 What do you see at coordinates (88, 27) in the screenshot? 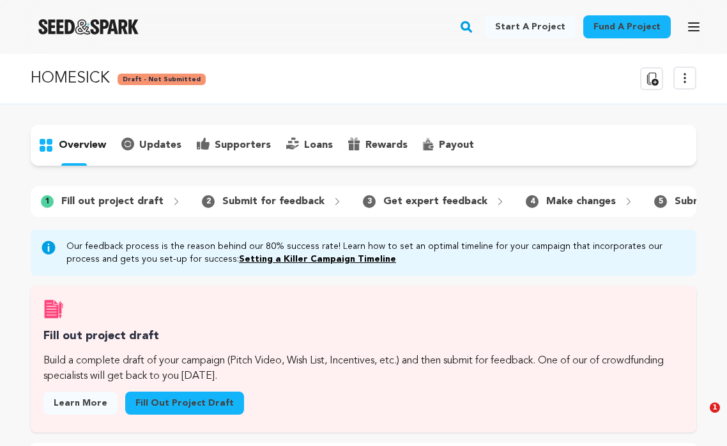
I see `img: Seed&Spark Logo Dark Mode` at bounding box center [88, 27].